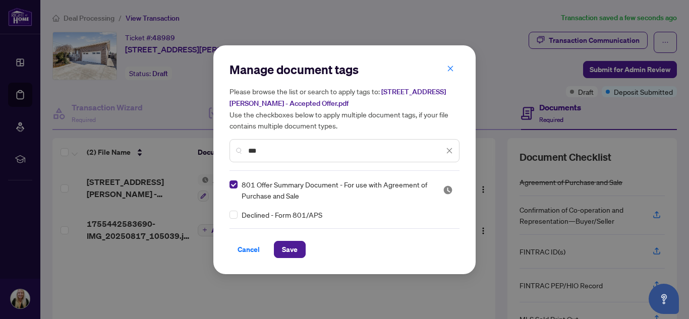 This screenshot has width=689, height=319. Describe the element at coordinates (448, 190) in the screenshot. I see `img: status` at that location.